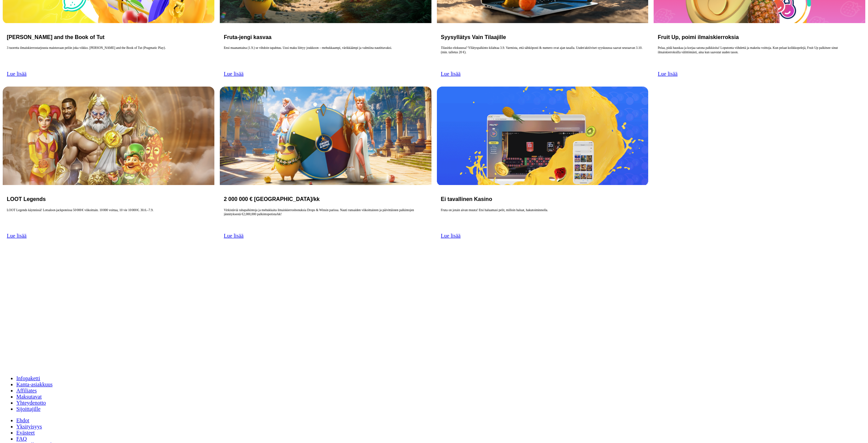 This screenshot has height=443, width=868. Describe the element at coordinates (326, 37) in the screenshot. I see `h3: Fruta-jengi kasvaa` at that location.